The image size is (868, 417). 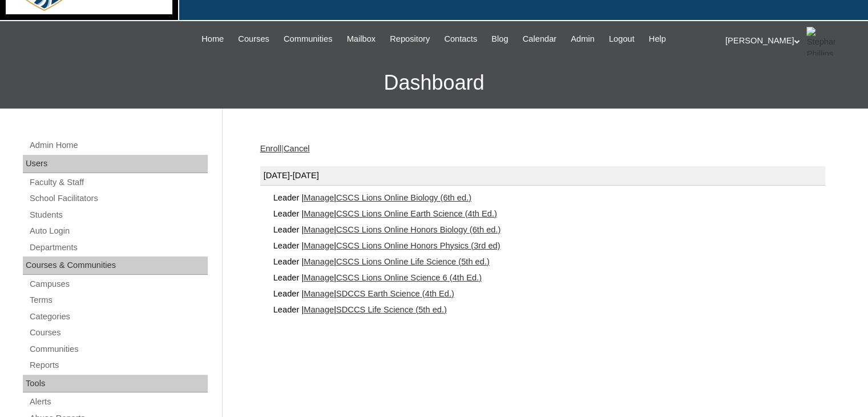 I want to click on a: SDCCS Earth Science (4th Ed.), so click(x=395, y=294).